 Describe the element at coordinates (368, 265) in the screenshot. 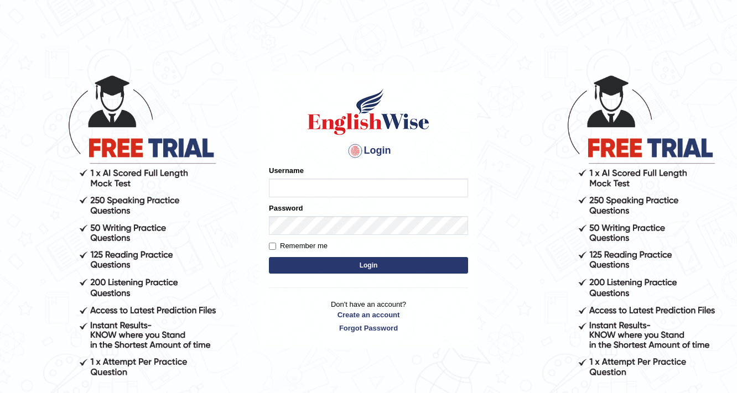

I see `button: Login` at that location.